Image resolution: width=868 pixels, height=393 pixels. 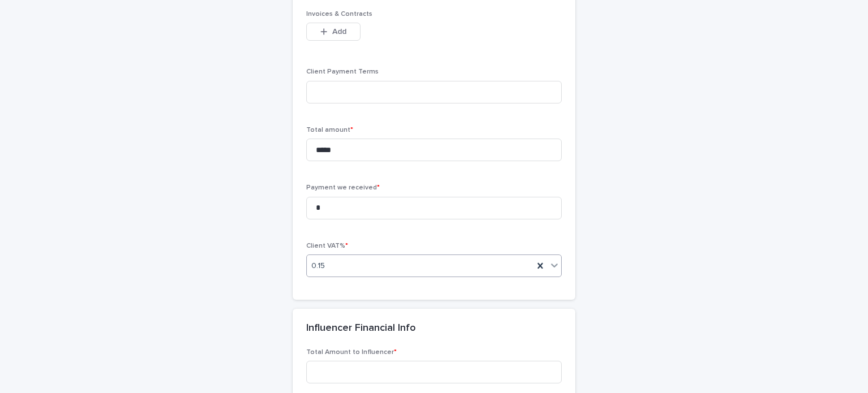 What do you see at coordinates (351, 353) in the screenshot?
I see `span: Total Amount to Influencer` at bounding box center [351, 353].